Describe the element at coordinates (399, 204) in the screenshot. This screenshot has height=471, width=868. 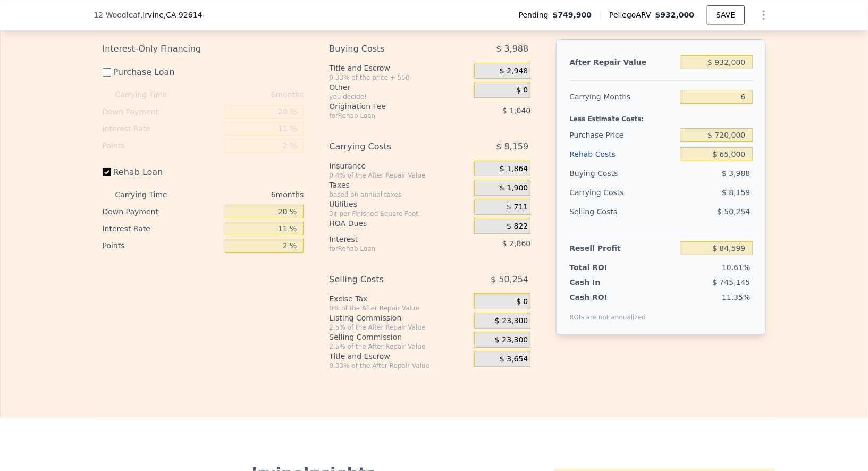
I see `div: Utilities` at that location.